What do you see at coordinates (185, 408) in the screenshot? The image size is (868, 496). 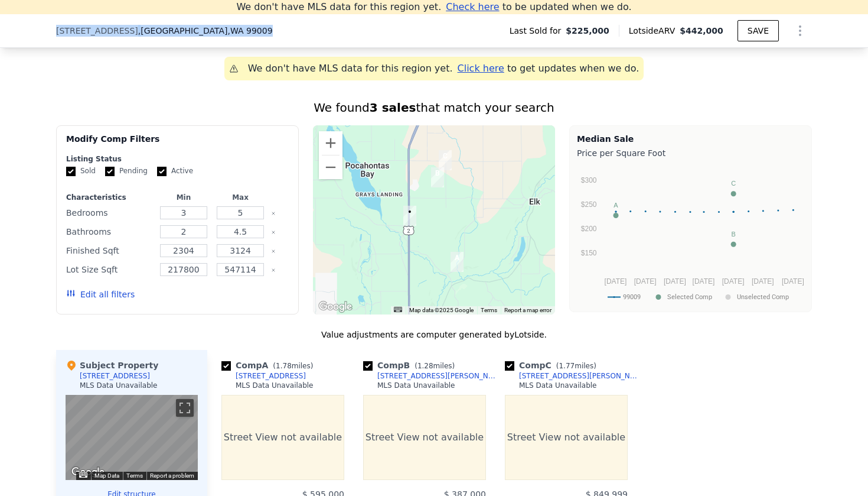 I see `button: Toggle fullscreen view` at bounding box center [185, 408].